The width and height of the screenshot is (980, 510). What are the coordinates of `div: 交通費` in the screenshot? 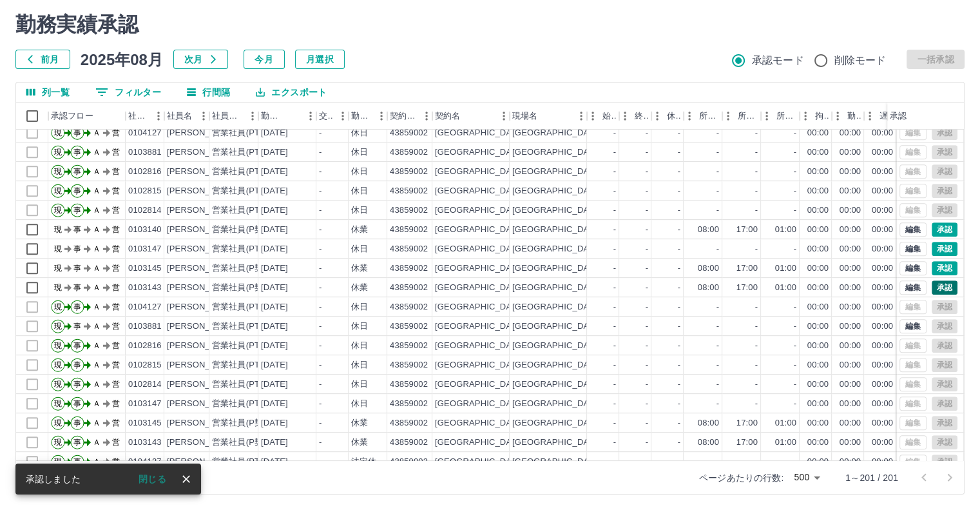 It's located at (326, 116).